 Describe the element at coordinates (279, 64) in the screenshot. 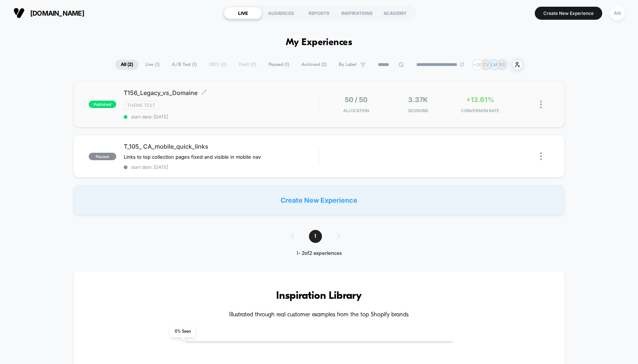

I see `span: Paused ( 1 )` at that location.